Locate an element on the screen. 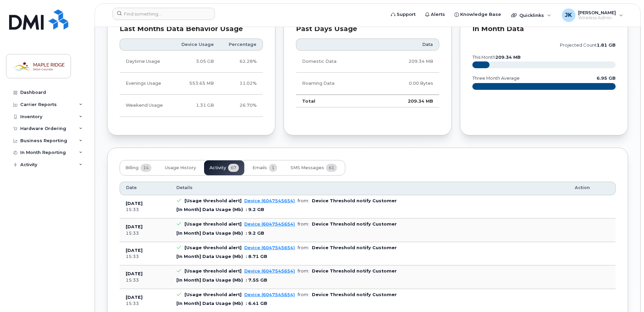 Image resolution: width=644 pixels, height=312 pixels. td: 1.31 GB is located at coordinates (196, 106).